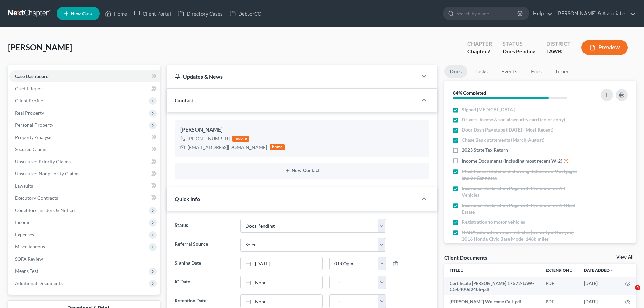 This screenshot has width=644, height=308. Describe the element at coordinates (522, 236) in the screenshot. I see `span: NADA estimate on your vehicles (we will pull for you) 2016 Honda Civic Base Model 146k miles` at that location.